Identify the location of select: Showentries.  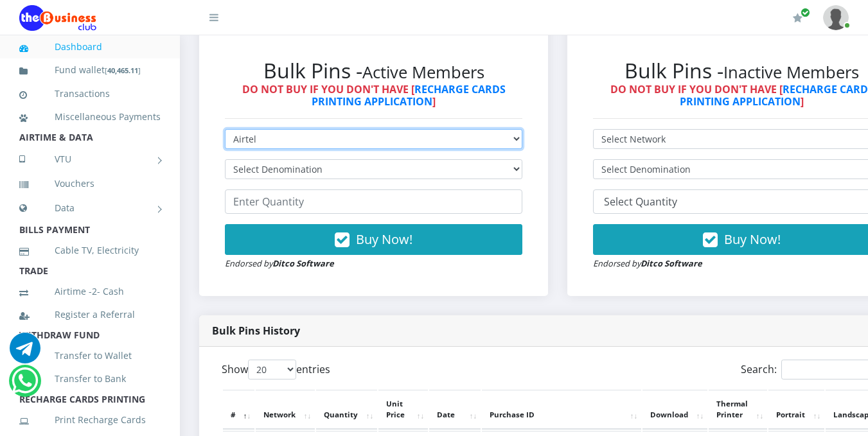
(272, 370).